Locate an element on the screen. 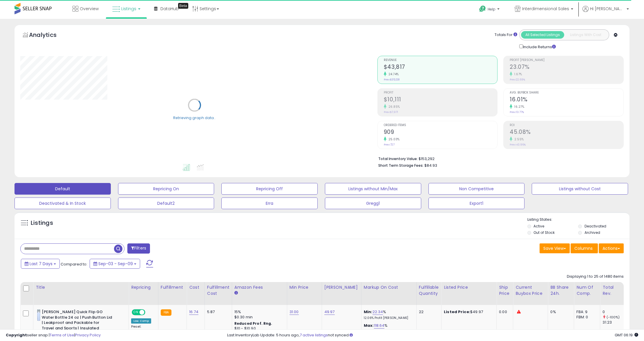  div: Tooltip anchor is located at coordinates (183, 6).